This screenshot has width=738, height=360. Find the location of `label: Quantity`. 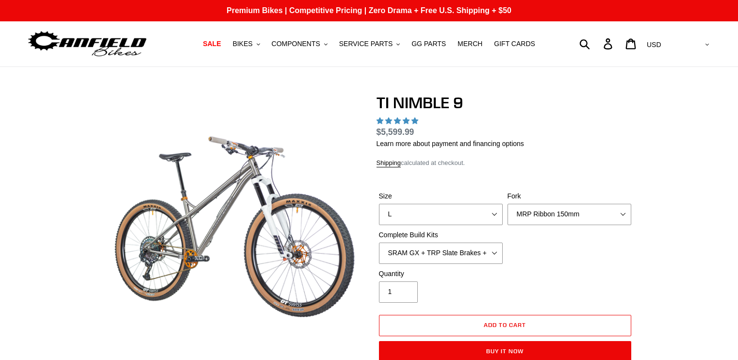

label: Quantity is located at coordinates (441, 274).